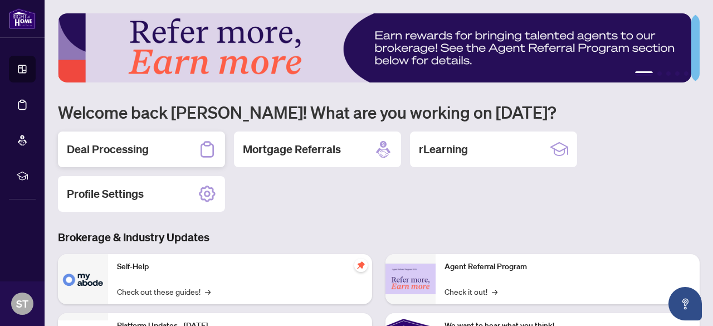 The height and width of the screenshot is (326, 713). Describe the element at coordinates (22, 18) in the screenshot. I see `img: logo` at that location.